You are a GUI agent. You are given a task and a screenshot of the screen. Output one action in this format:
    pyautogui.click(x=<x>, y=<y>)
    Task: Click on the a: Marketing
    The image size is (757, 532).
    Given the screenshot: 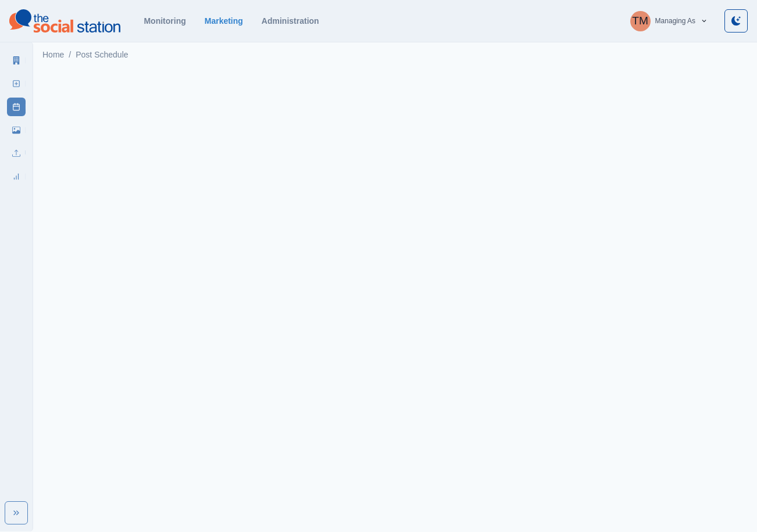 What is the action you would take?
    pyautogui.click(x=224, y=21)
    